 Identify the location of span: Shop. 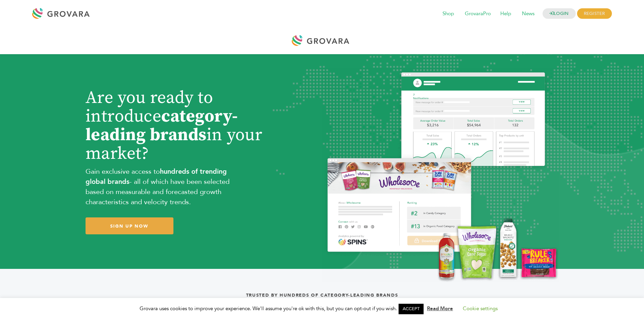
(448, 14).